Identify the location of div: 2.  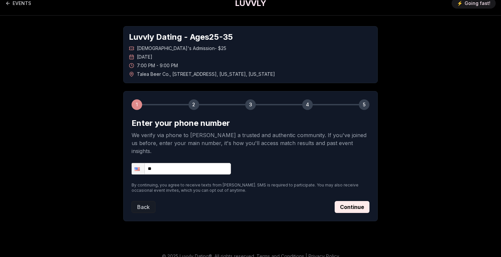
(194, 105).